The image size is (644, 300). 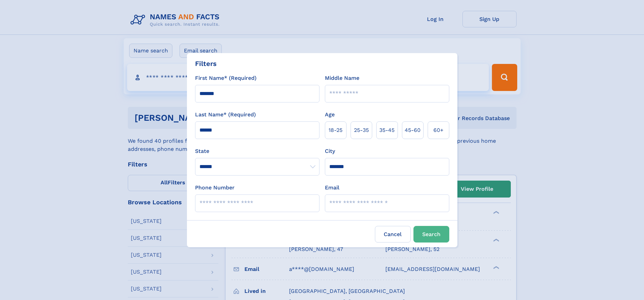 What do you see at coordinates (361, 130) in the screenshot?
I see `span: 25‑35` at bounding box center [361, 130].